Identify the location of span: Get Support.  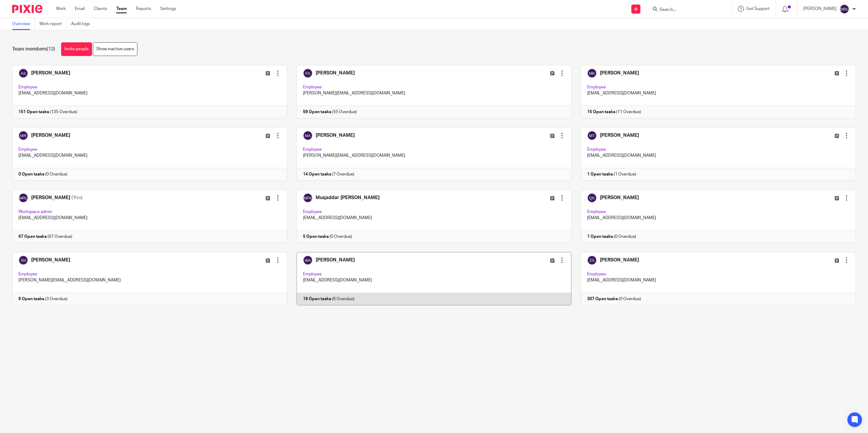
(758, 8).